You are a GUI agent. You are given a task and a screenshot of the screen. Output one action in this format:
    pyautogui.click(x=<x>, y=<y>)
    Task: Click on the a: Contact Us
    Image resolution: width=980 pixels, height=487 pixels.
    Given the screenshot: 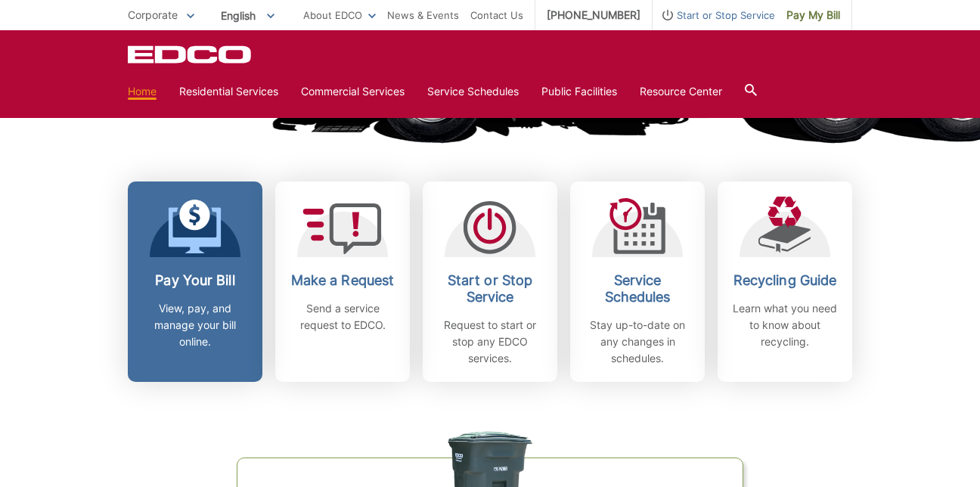 What is the action you would take?
    pyautogui.click(x=497, y=15)
    